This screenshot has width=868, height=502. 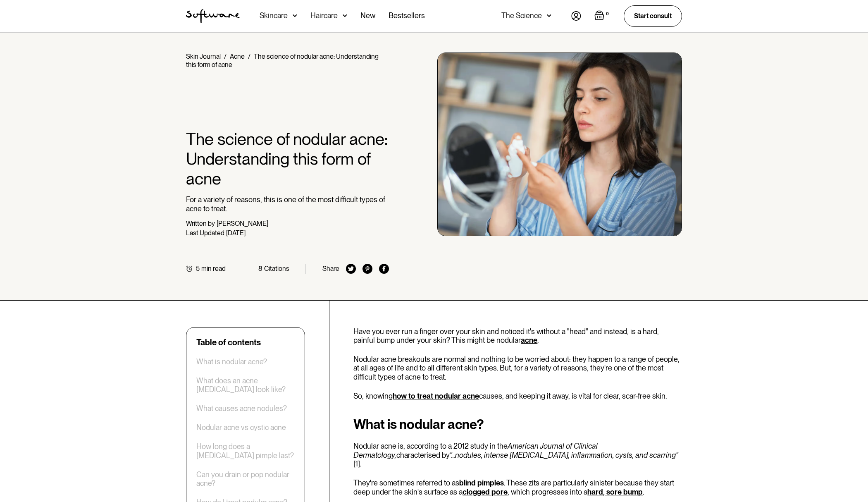 I want to click on img: facebook icon, so click(x=384, y=268).